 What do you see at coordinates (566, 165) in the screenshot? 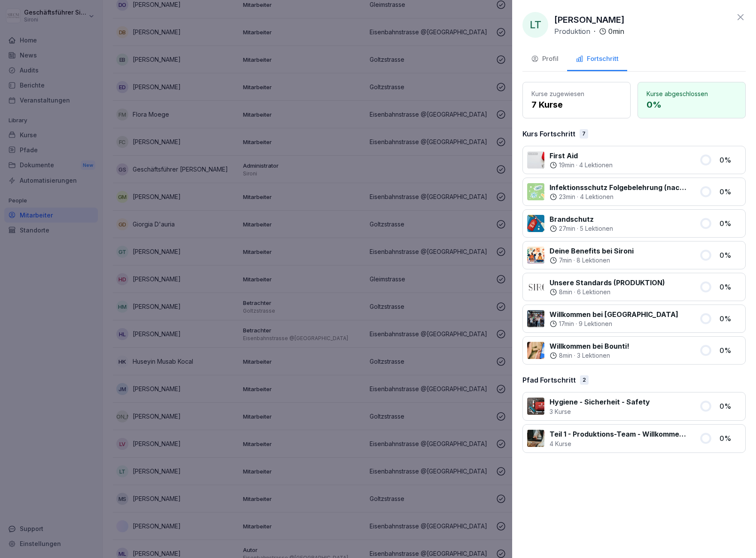
I see `p: 19 min` at bounding box center [566, 165].